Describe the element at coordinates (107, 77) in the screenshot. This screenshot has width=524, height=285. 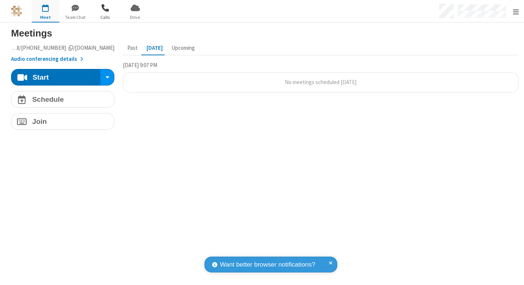
I see `div: Start conference options` at that location.